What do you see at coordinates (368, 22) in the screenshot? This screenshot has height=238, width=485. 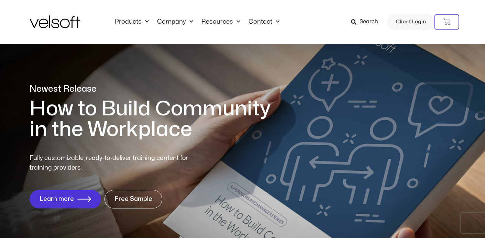 I see `span: Search` at bounding box center [368, 22].